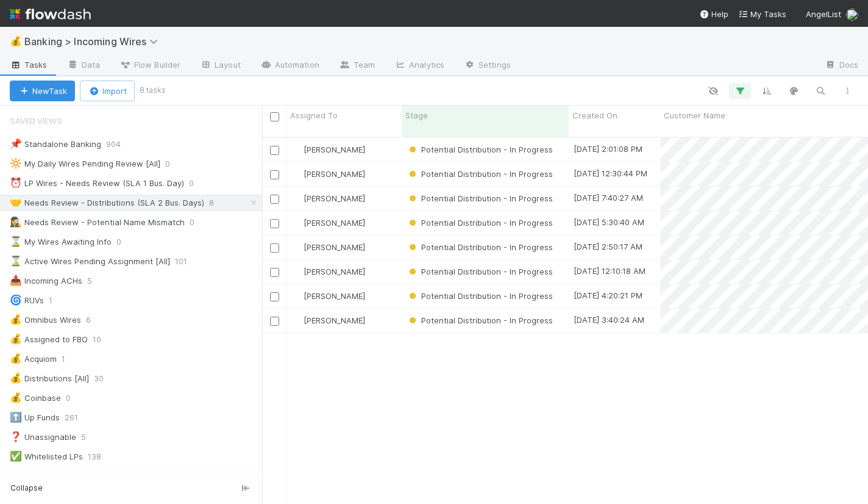 The image size is (868, 504). Describe the element at coordinates (84, 163) in the screenshot. I see `div: My Daily Wires Pending Review [All]` at that location.